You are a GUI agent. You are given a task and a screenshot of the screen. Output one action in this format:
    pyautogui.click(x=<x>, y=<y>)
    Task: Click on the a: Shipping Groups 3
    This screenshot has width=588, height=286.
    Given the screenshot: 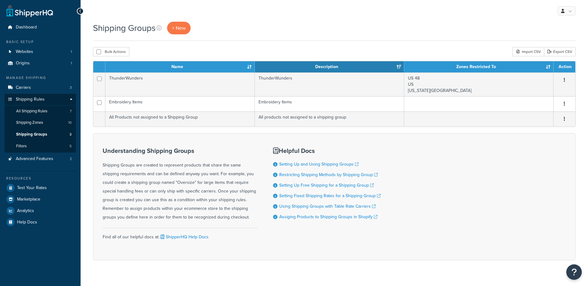 What is the action you would take?
    pyautogui.click(x=40, y=135)
    